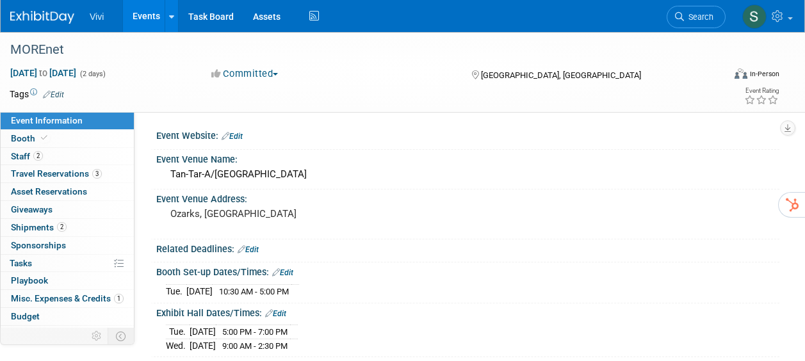  I want to click on div: Event Rating, so click(762, 91).